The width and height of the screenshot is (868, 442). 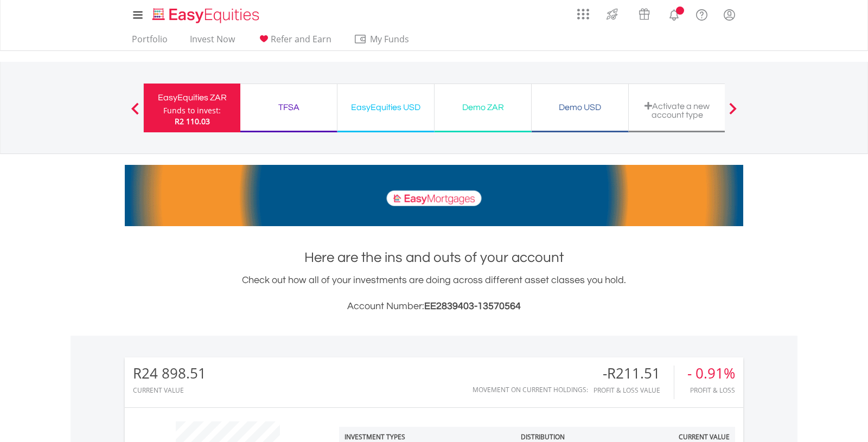 What do you see at coordinates (434, 195) in the screenshot?
I see `img: EasyMortage Promotion Banner` at bounding box center [434, 195].